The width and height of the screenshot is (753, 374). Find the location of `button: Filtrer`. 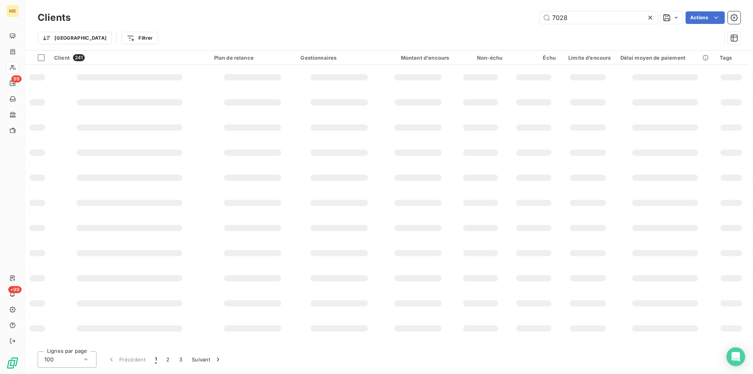

button: Filtrer is located at coordinates (140, 38).